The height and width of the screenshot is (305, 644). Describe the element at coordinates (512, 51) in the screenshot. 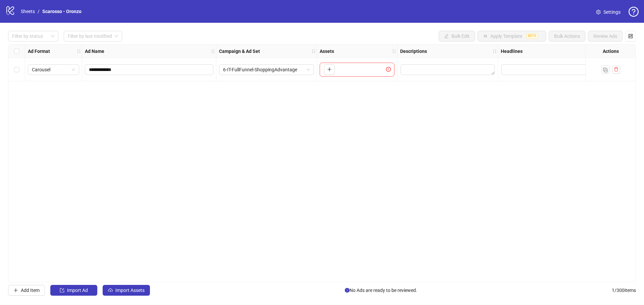

I see `strong: Headlines` at that location.